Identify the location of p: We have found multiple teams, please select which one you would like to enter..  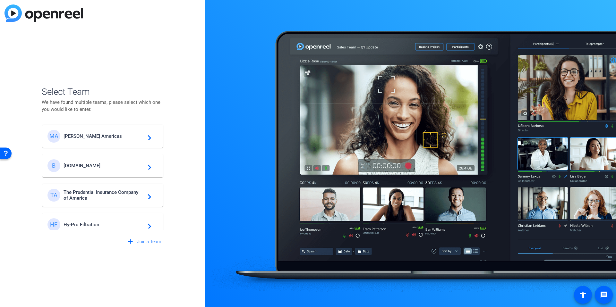
(103, 106).